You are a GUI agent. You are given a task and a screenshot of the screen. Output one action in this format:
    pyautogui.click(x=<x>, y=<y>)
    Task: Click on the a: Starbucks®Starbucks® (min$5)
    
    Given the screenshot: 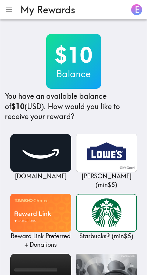 What is the action you would take?
    pyautogui.click(x=106, y=217)
    